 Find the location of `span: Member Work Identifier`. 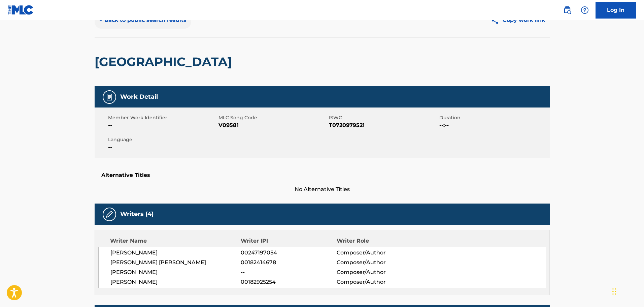

span: Member Work Identifier is located at coordinates (162, 118).